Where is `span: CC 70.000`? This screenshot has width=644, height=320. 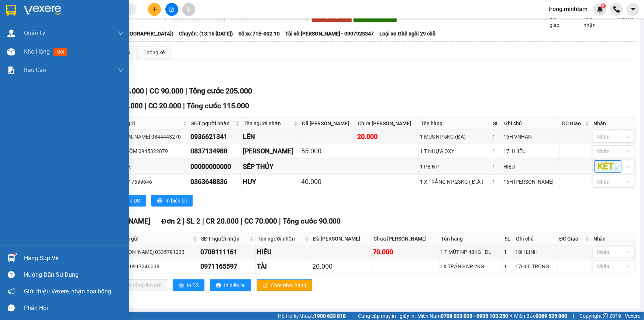
span: CC 70.000 is located at coordinates (260, 221).